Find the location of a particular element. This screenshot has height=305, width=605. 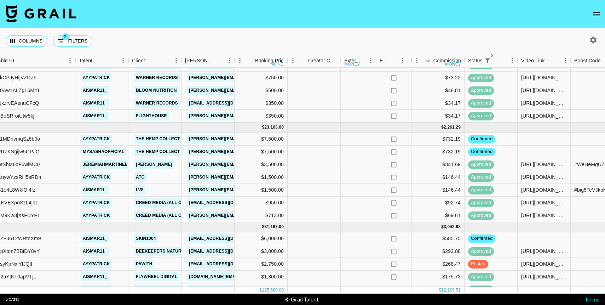

div: $500.00 is located at coordinates (261, 91).